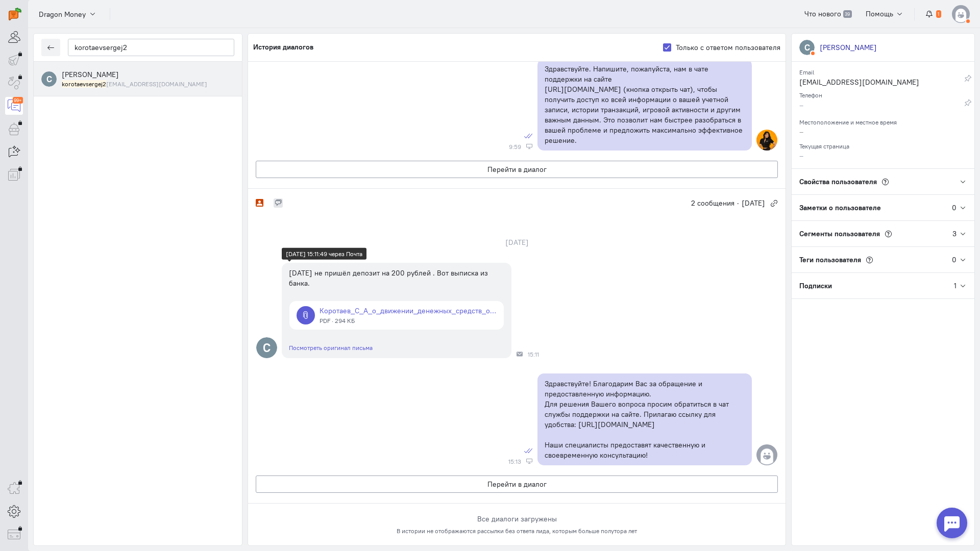 This screenshot has height=551, width=980. I want to click on span: 9:59, so click(515, 147).